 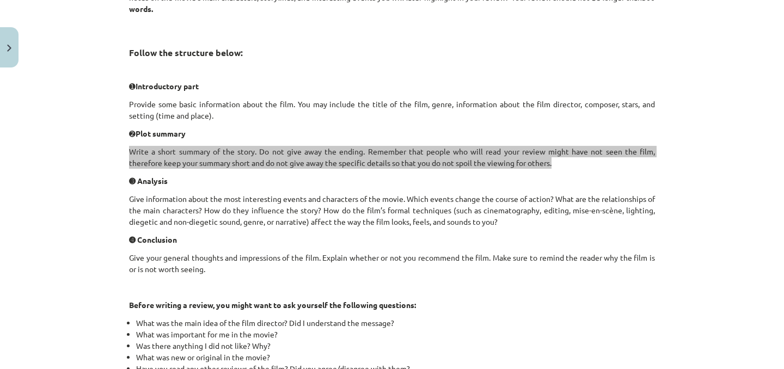 What do you see at coordinates (392, 210) in the screenshot?
I see `p: Give information about the most interesting events and characters of the movie. Which events chan...` at bounding box center [392, 210].